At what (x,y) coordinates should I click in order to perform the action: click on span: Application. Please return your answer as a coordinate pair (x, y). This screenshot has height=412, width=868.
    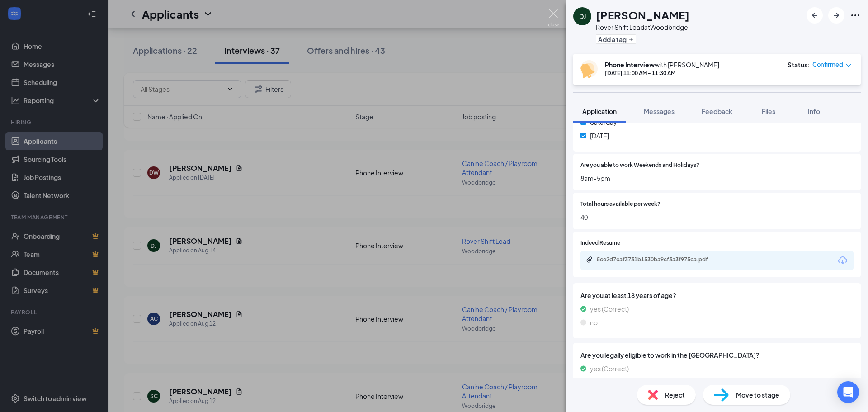
    Looking at the image, I should click on (599, 112).